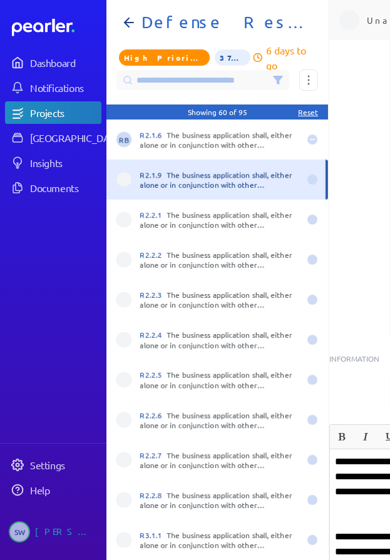 This screenshot has height=560, width=390. I want to click on span: Italic, so click(365, 437).